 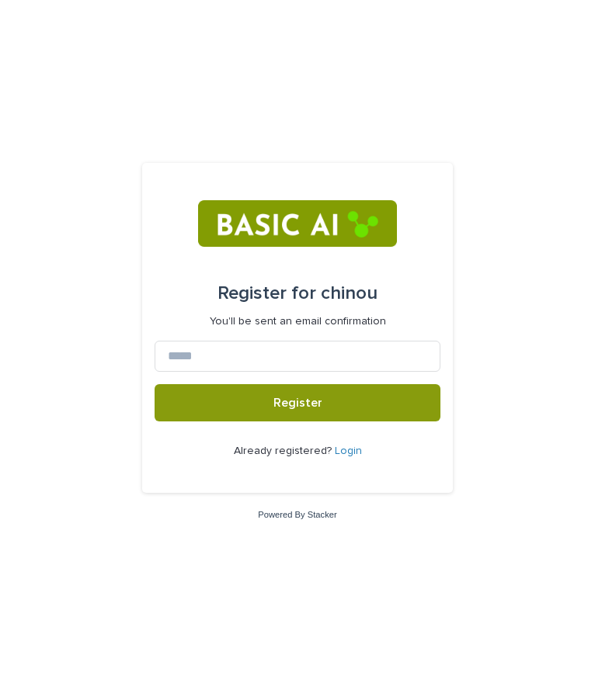 I want to click on a: Login, so click(x=348, y=451).